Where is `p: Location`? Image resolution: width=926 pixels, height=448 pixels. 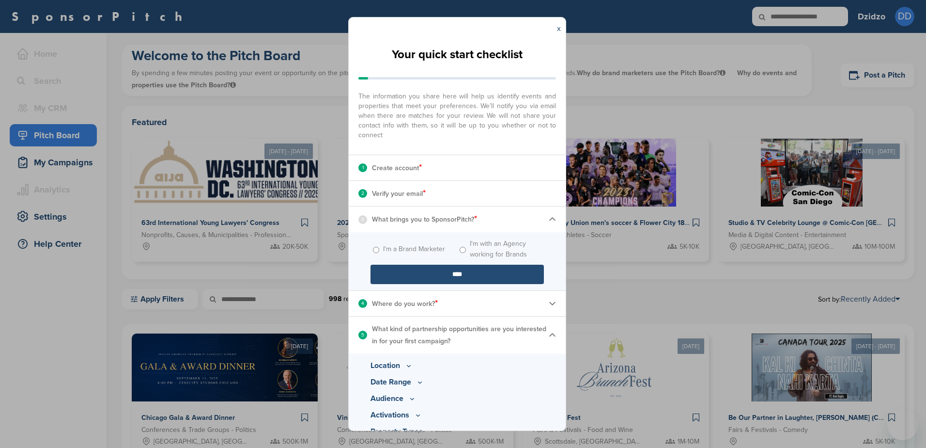
p: Location is located at coordinates (457, 365).